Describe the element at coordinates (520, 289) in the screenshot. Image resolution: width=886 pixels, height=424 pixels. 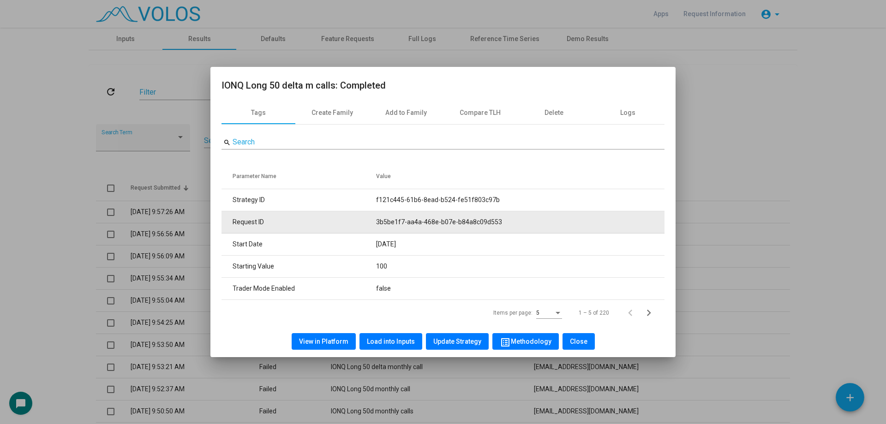
I see `td: false` at that location.